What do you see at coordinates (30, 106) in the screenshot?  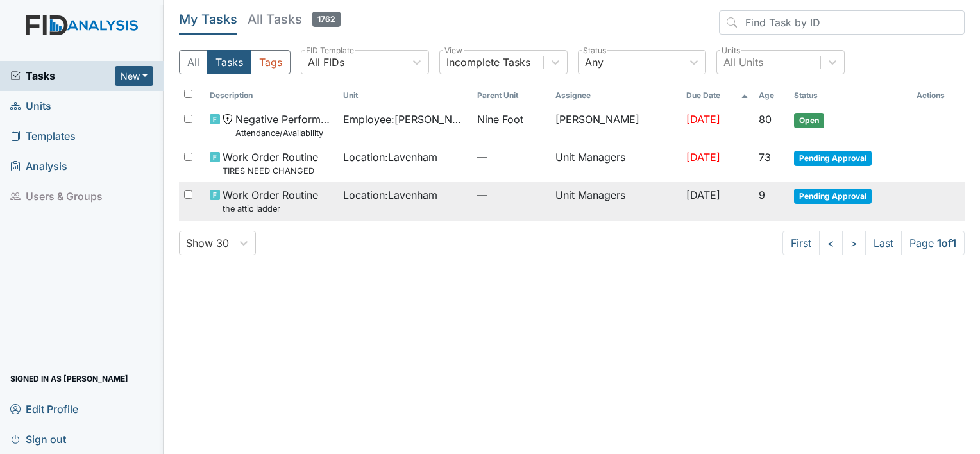 I see `span: Units` at bounding box center [30, 106].